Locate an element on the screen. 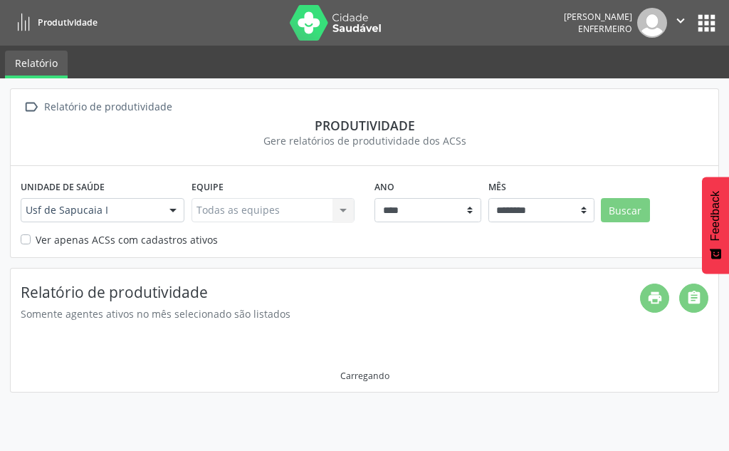 The width and height of the screenshot is (729, 451). label: Ver apenas ACSs com cadastros ativos is located at coordinates (127, 239).